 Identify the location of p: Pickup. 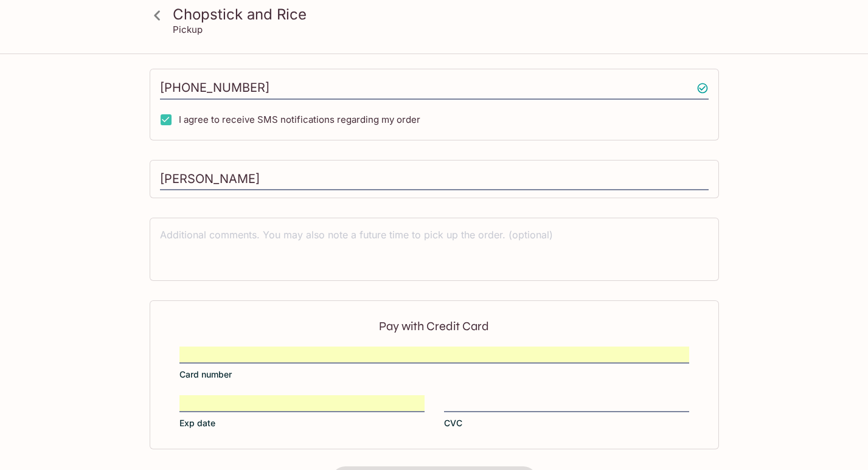
(187, 29).